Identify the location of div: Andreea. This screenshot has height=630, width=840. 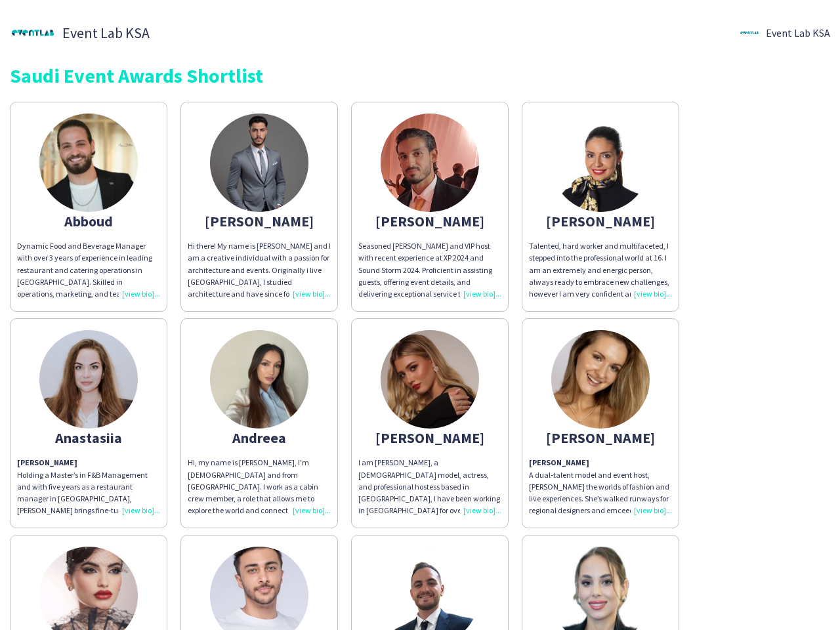
(259, 438).